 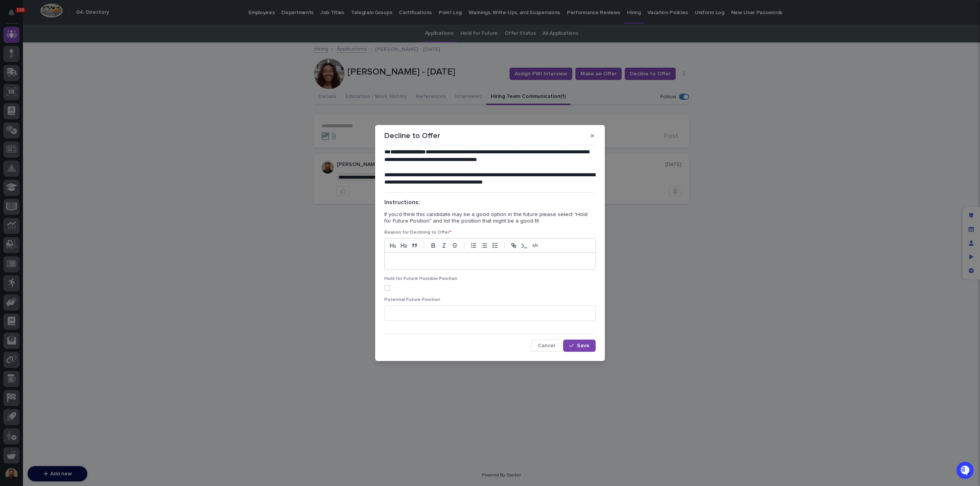 I want to click on p: Welcome 👋, so click(x=73, y=36).